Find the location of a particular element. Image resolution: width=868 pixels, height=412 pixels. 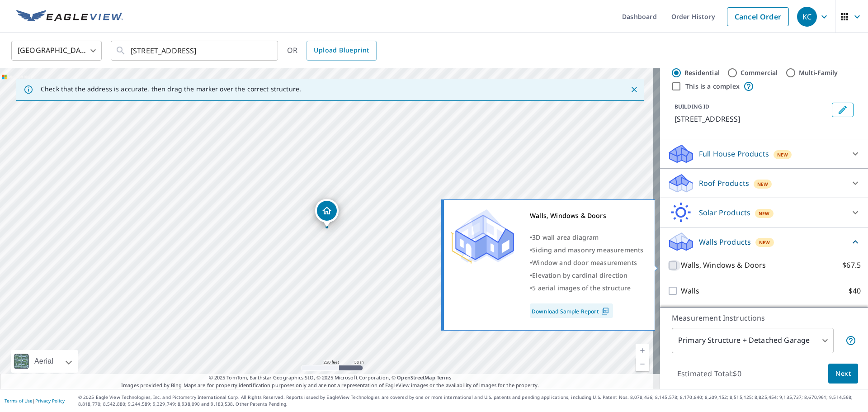

p: Full House Products is located at coordinates (734, 154).